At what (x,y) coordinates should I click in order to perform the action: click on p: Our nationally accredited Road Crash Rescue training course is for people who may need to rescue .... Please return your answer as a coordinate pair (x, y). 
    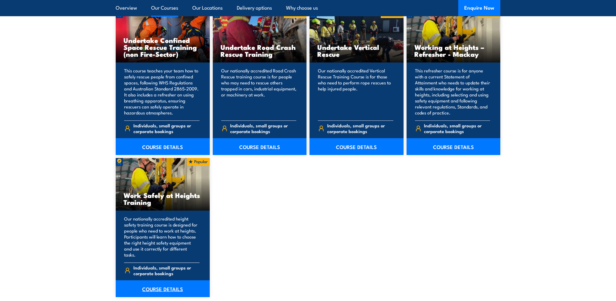
    Looking at the image, I should click on (259, 92).